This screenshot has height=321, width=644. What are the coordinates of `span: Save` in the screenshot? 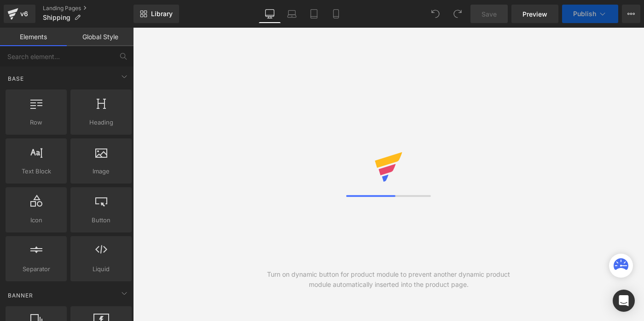 It's located at (489, 14).